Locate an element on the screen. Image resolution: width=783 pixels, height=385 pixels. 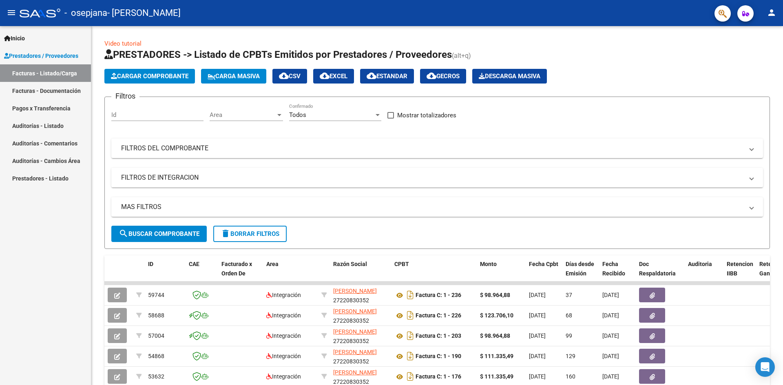
button: EXCEL is located at coordinates (334, 76).